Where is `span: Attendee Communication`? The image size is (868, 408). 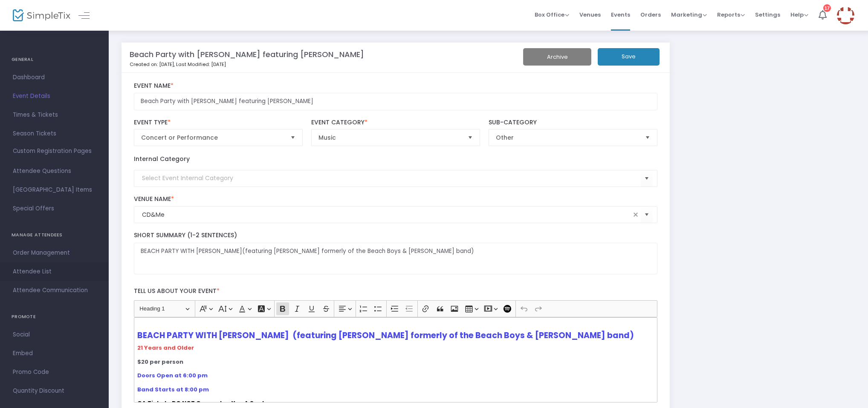 span: Attendee Communication is located at coordinates (54, 290).